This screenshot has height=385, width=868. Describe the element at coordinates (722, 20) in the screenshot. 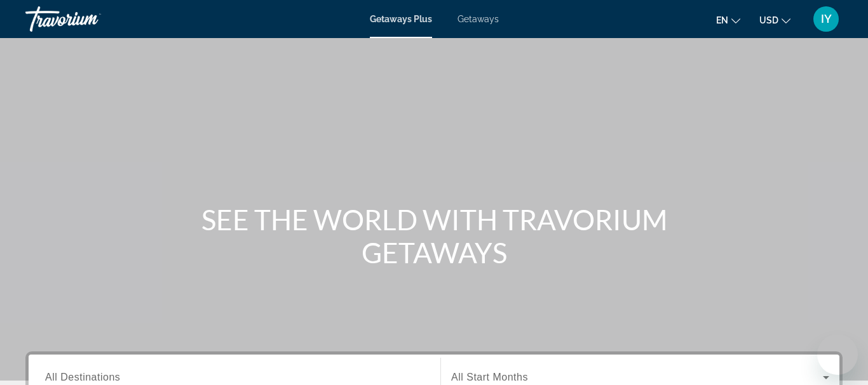

I see `span: en` at that location.